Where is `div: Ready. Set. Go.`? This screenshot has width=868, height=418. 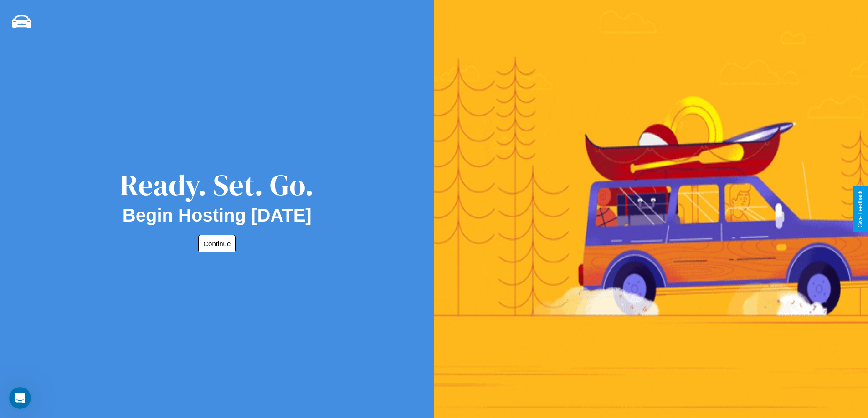
div: Ready. Set. Go. is located at coordinates (217, 185).